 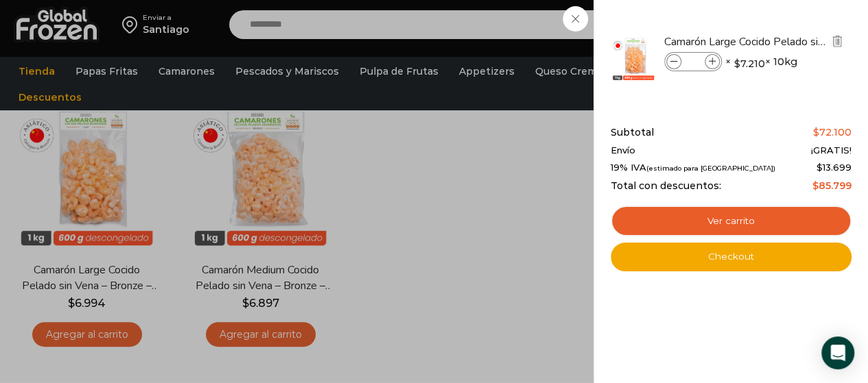 I want to click on a: Eliminar Camarón Large Cocido Pelado sin Vena - Bronze - Caja 10 kg del carrito, so click(x=838, y=42).